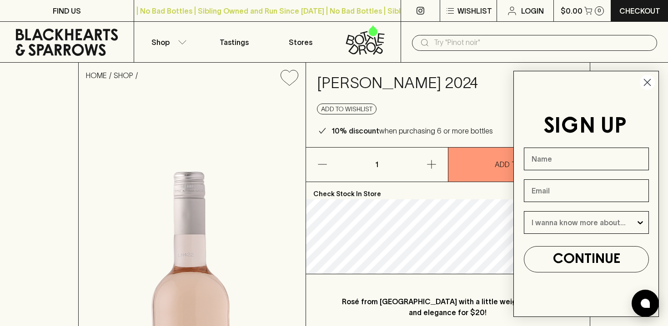  Describe the element at coordinates (640, 223) in the screenshot. I see `button: Show Options` at that location.